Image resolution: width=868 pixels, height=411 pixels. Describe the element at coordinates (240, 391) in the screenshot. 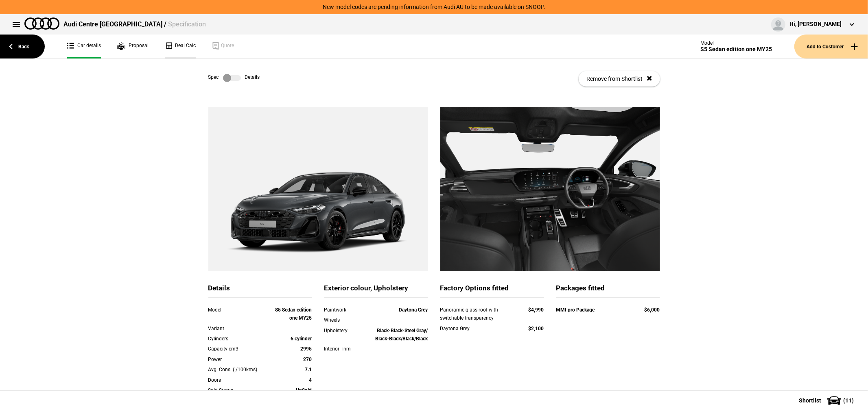

I see `div: Sold Status` at that location.